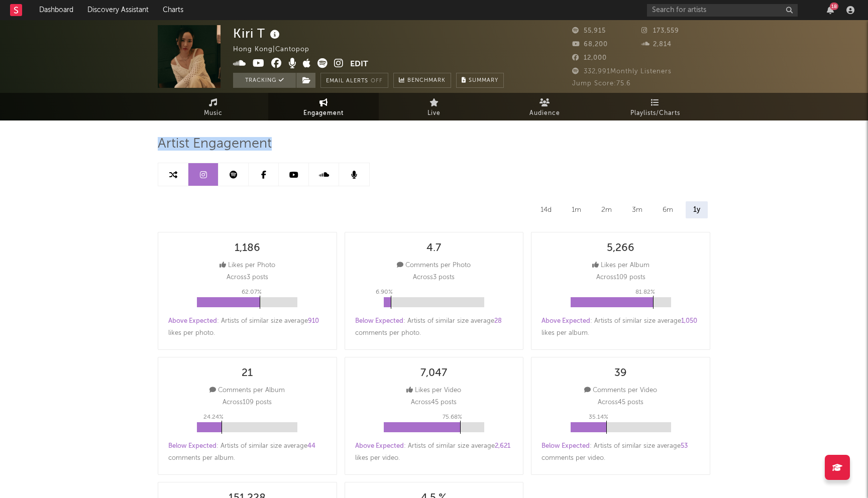  What do you see at coordinates (589, 31) in the screenshot?
I see `span: 55,915` at bounding box center [589, 31].